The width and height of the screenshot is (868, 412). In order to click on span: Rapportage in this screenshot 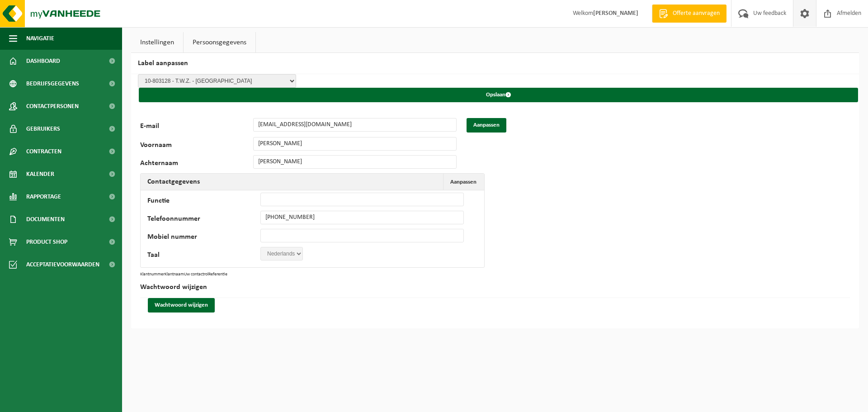, I will do `click(43, 196)`.